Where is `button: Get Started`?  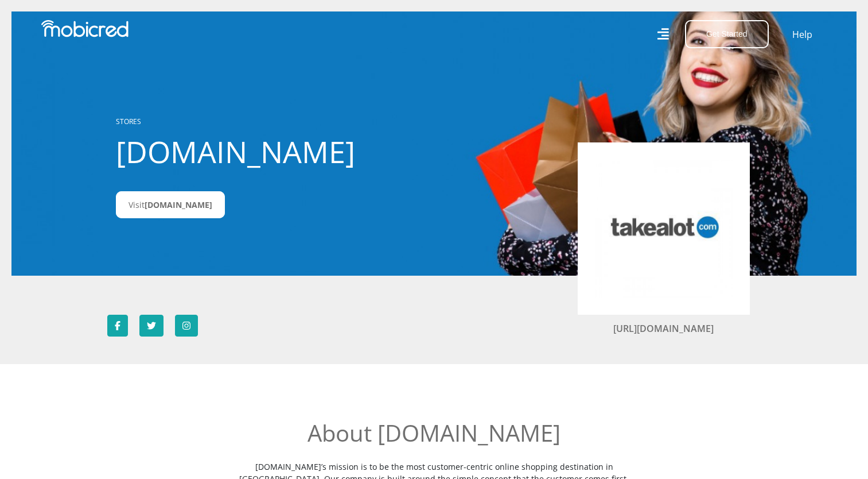 button: Get Started is located at coordinates (727, 34).